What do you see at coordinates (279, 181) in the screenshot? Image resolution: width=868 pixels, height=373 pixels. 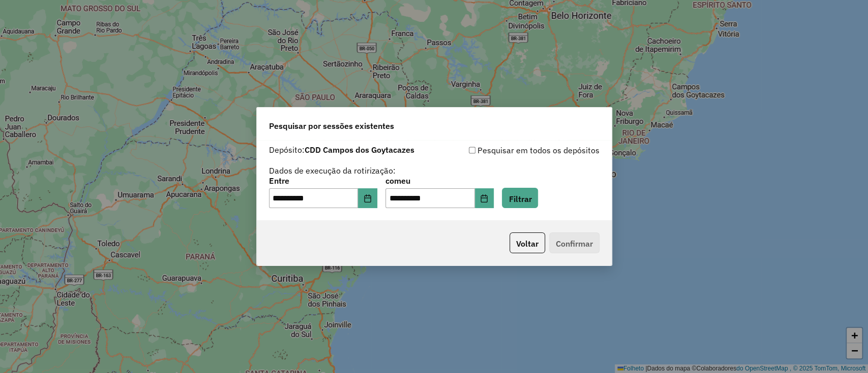 I see `font: Entre` at bounding box center [279, 181].